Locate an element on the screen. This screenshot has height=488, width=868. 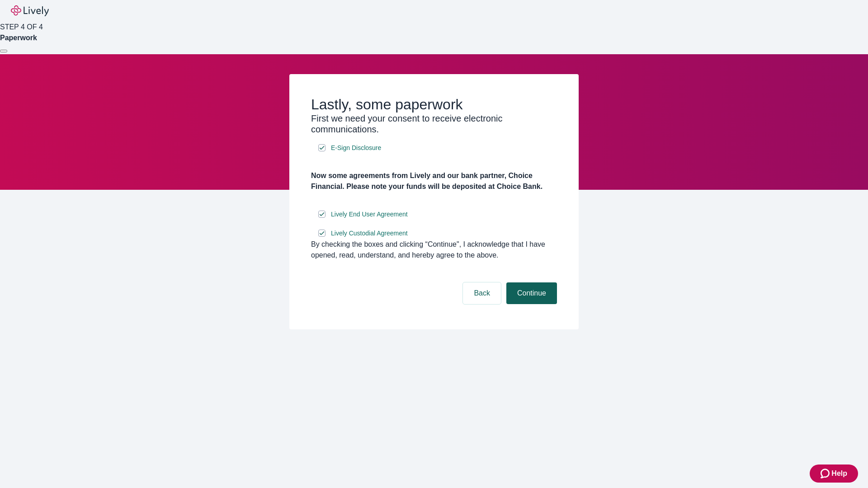
svg: Zendesk support icon is located at coordinates (826, 473).